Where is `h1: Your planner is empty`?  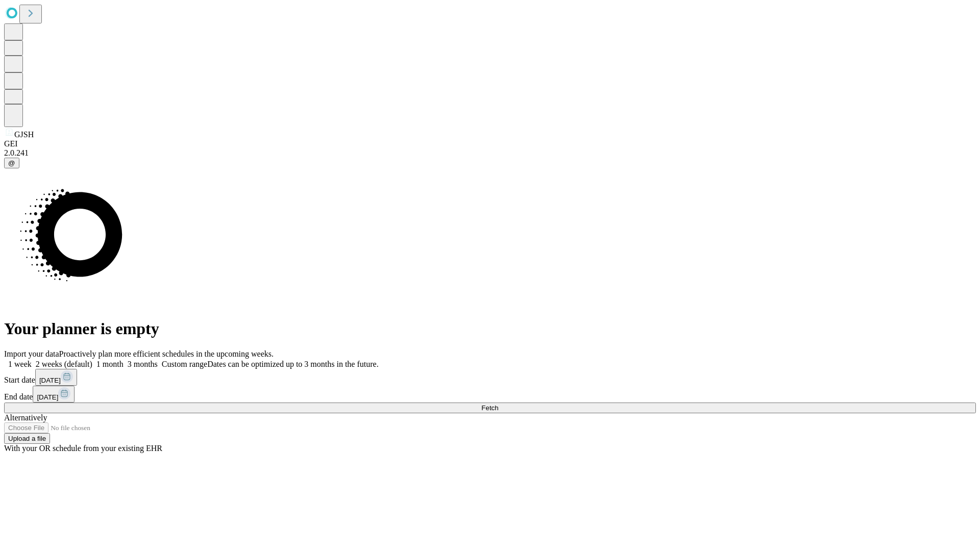 h1: Your planner is empty is located at coordinates (490, 329).